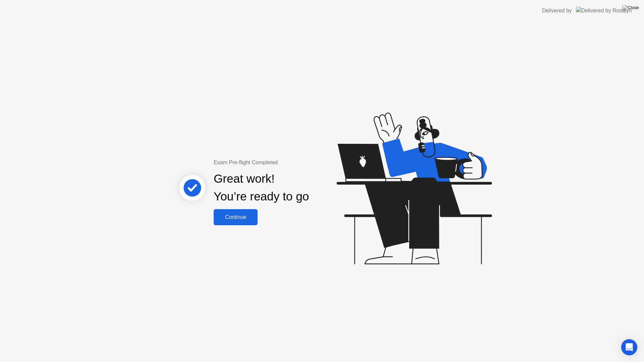 The height and width of the screenshot is (362, 644). Describe the element at coordinates (236, 217) in the screenshot. I see `button: Continue` at that location.